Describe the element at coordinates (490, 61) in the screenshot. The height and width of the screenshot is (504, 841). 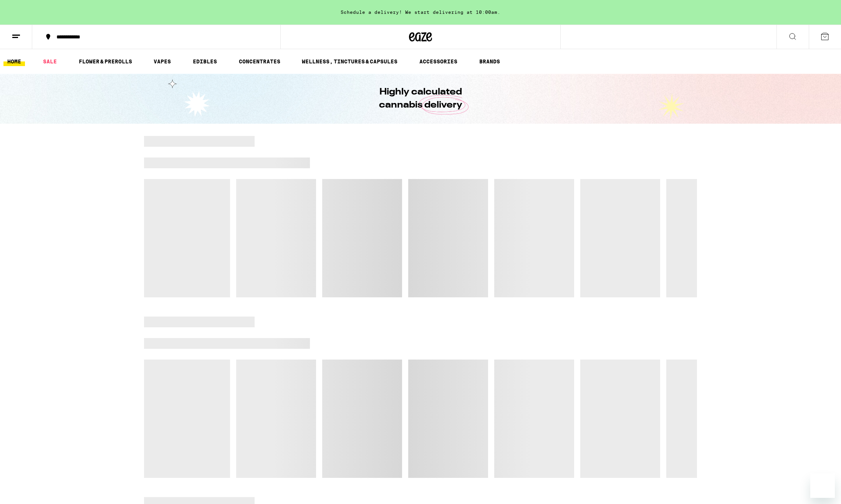
I see `a: BRANDS` at that location.